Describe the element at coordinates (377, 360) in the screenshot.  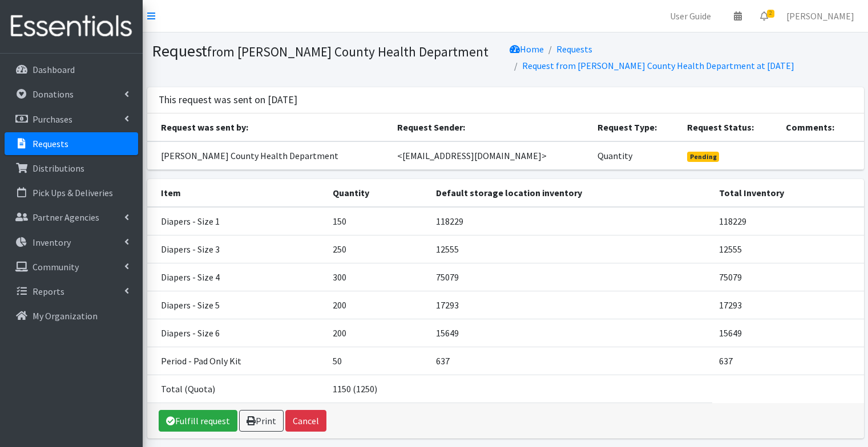
I see `td: 50` at that location.